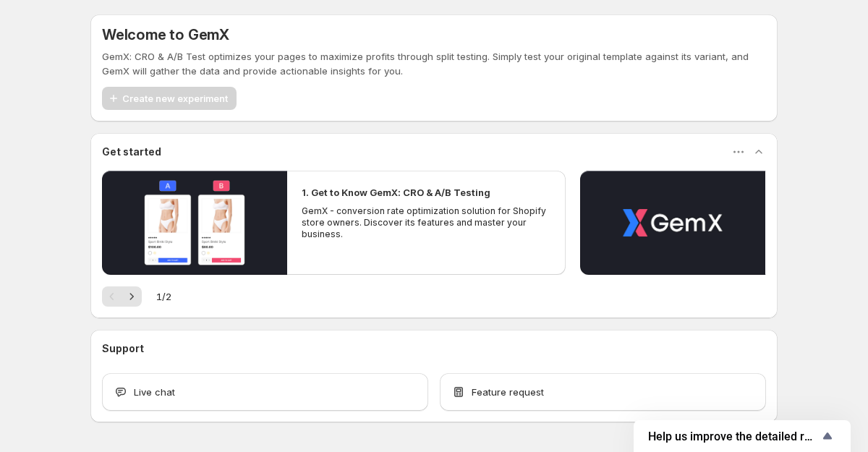 The height and width of the screenshot is (452, 868). What do you see at coordinates (154, 392) in the screenshot?
I see `span: Live chat` at bounding box center [154, 392].